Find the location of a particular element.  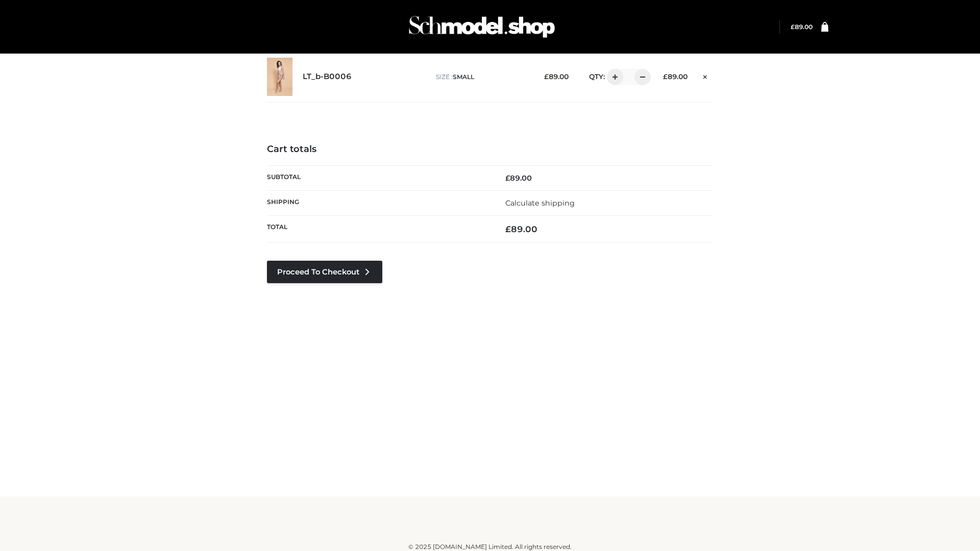

img: Schmodel Admin 964 is located at coordinates (482, 27).